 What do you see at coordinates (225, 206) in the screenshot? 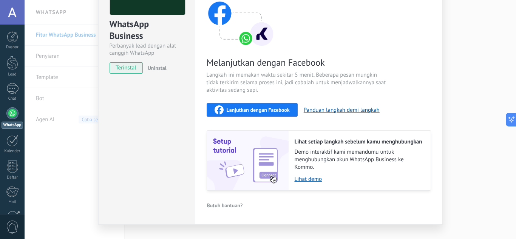
I see `span: Butuh bantuan?` at bounding box center [225, 206].